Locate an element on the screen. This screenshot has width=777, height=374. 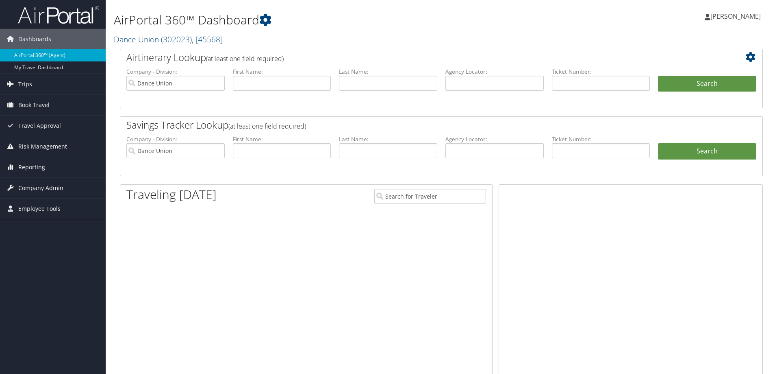
span: Reporting is located at coordinates (32, 167).